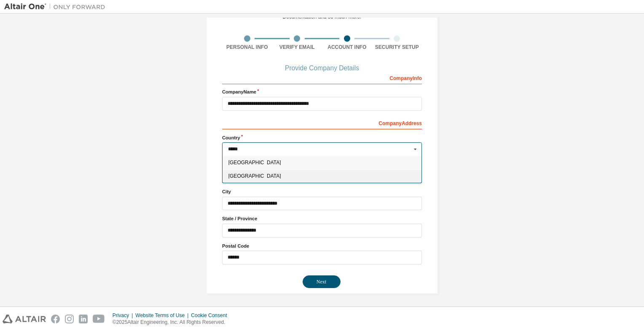  I want to click on div: Company Info, so click(322, 77).